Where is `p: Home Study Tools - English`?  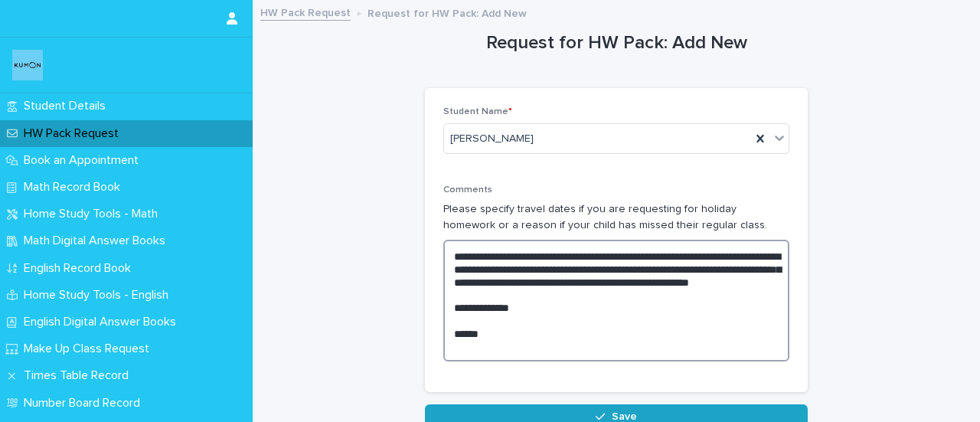 p: Home Study Tools - English is located at coordinates (99, 295).